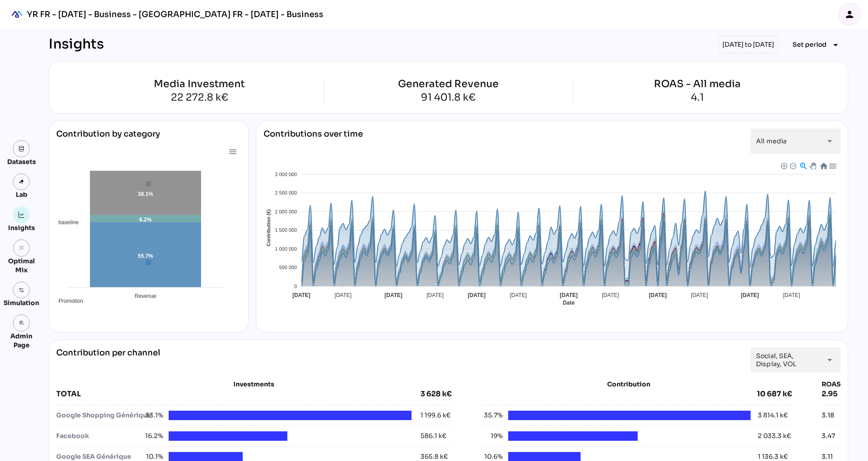 The image size is (868, 461). I want to click on tspan: 1 500 000, so click(286, 230).